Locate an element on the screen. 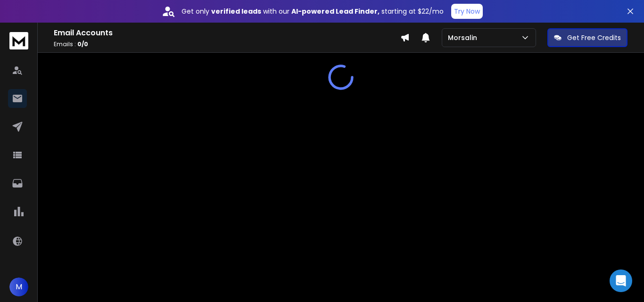 This screenshot has height=302, width=644. span: 0 / 0 is located at coordinates (83, 44).